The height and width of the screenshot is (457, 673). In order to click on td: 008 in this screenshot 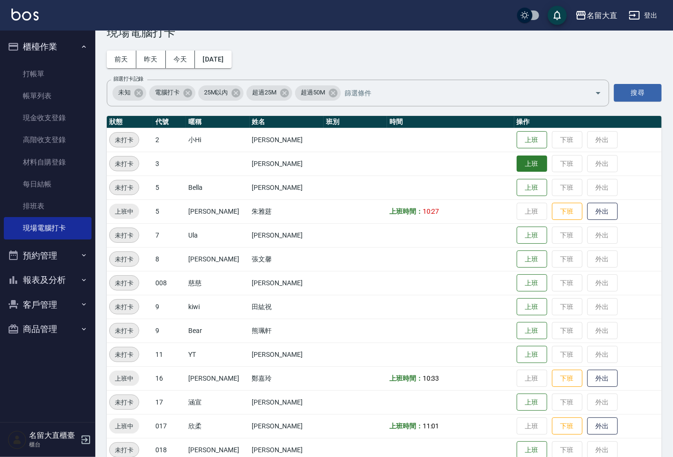, I will do `click(169, 283)`.